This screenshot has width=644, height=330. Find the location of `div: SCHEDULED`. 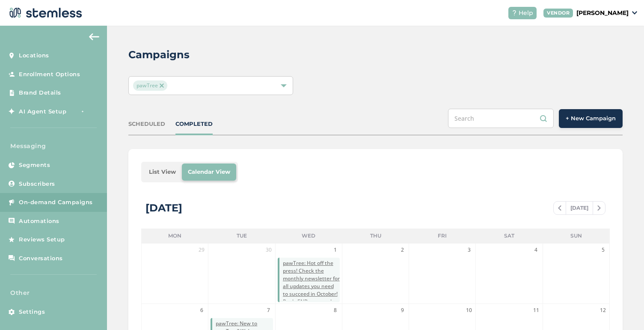

div: SCHEDULED is located at coordinates (147, 124).